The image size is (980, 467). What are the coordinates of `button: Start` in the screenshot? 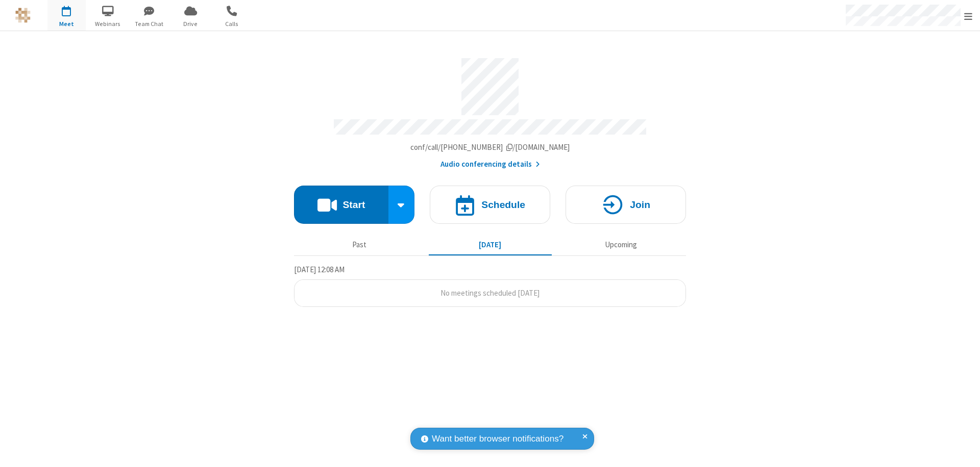 It's located at (341, 205).